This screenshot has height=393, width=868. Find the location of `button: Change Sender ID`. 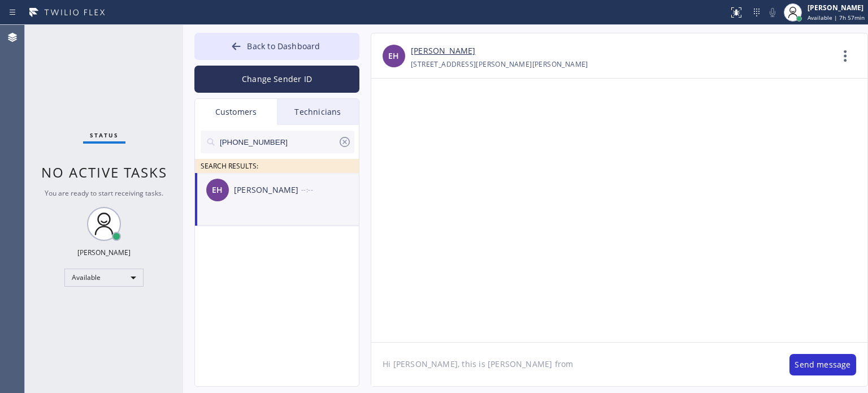

button: Change Sender ID is located at coordinates (277, 79).